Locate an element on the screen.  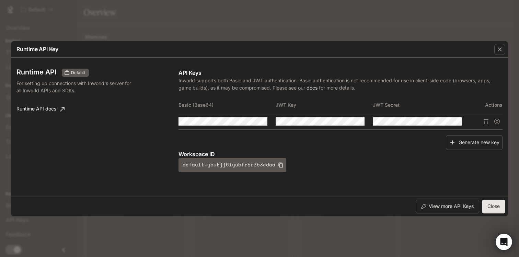
th: JWT Key is located at coordinates (324, 105).